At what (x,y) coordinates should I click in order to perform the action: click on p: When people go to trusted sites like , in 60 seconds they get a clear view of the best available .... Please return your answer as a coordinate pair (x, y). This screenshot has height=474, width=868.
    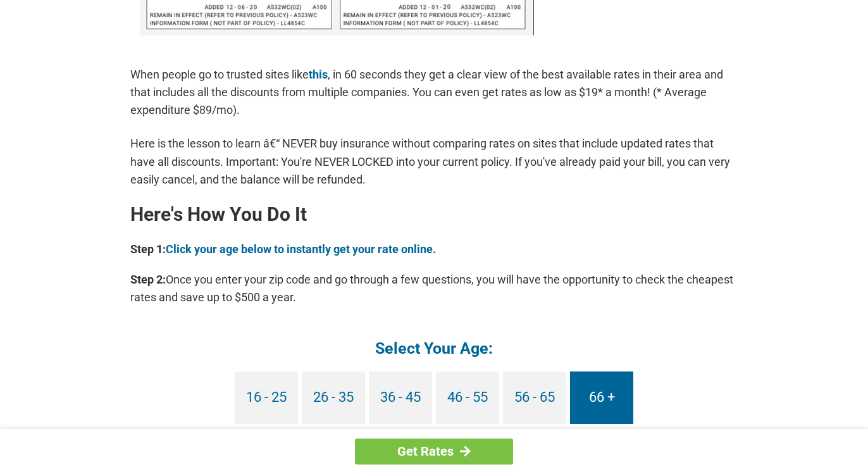
    Looking at the image, I should click on (434, 92).